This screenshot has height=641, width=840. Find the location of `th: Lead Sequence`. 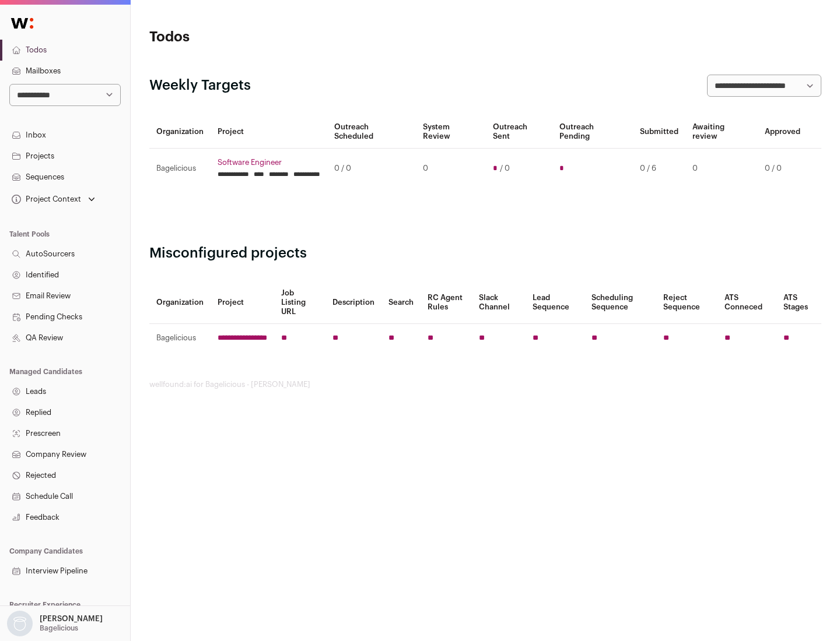

th: Lead Sequence is located at coordinates (555, 303).